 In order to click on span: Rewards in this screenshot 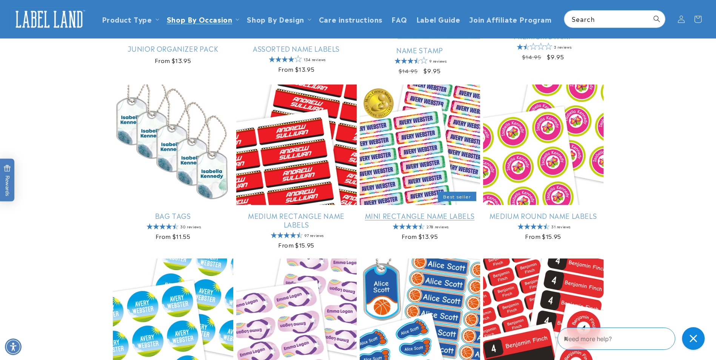, I will do `click(7, 180)`.